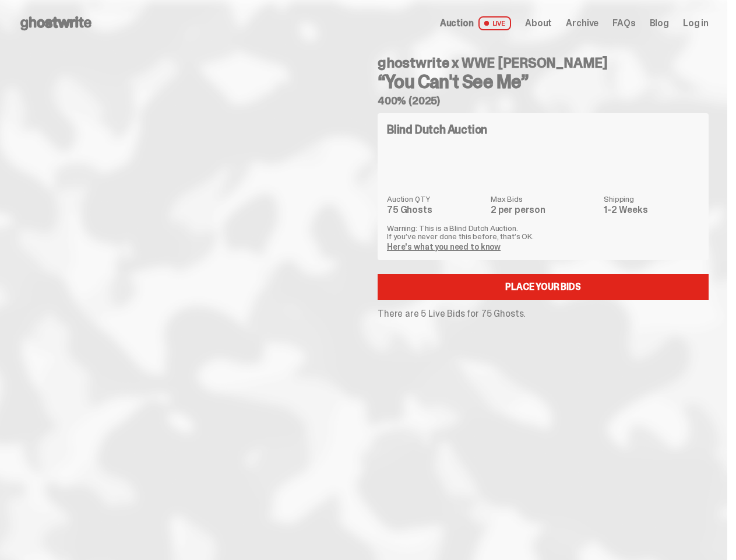 The image size is (736, 560). What do you see at coordinates (457, 24) in the screenshot?
I see `span: Auction` at bounding box center [457, 24].